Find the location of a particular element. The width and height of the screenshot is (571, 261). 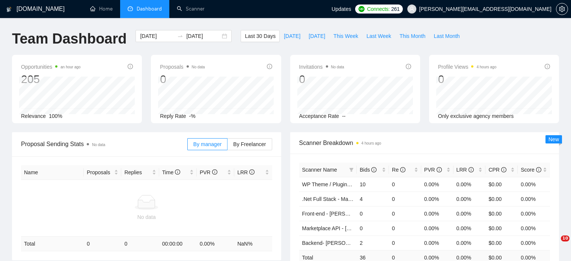

a: searchScanner is located at coordinates (191, 9).